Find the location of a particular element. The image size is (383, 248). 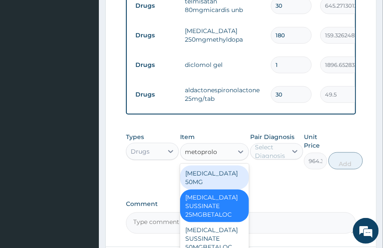

td: diclomol gel is located at coordinates (223, 65).